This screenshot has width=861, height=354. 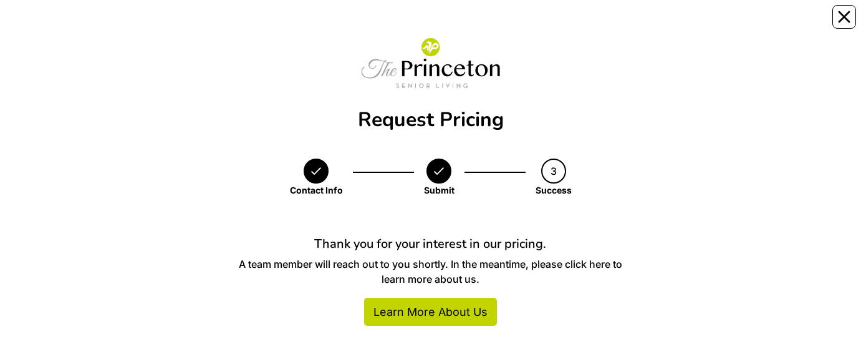 I want to click on div: Request Pricing, so click(x=431, y=120).